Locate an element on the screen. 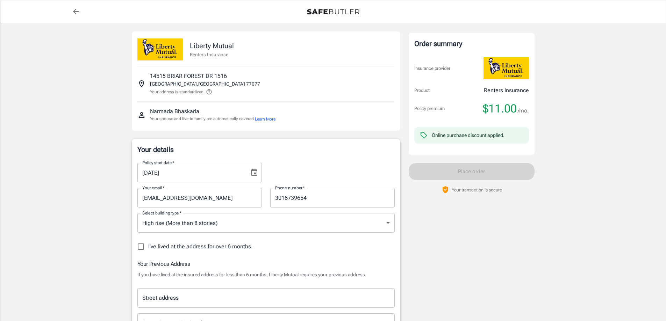 The width and height of the screenshot is (666, 321). div: High rise (More than 8 stories) is located at coordinates (266, 223).